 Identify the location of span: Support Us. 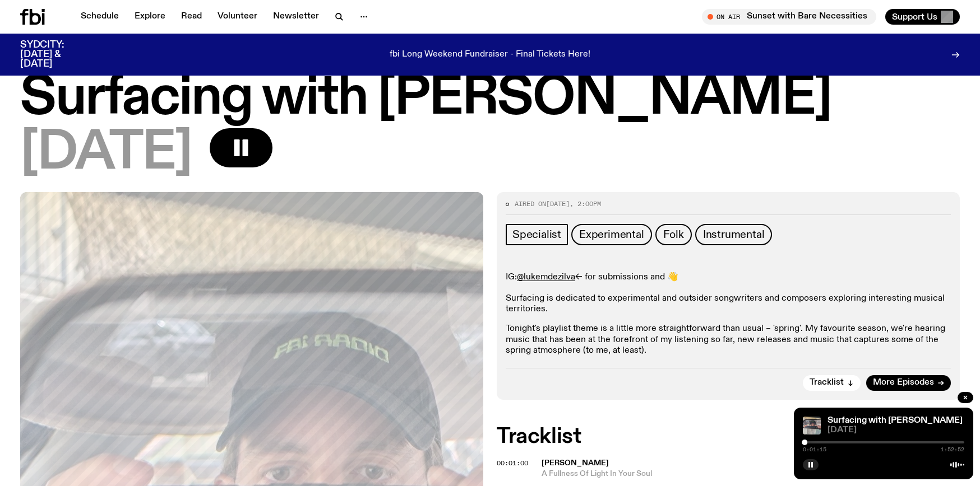
(914, 17).